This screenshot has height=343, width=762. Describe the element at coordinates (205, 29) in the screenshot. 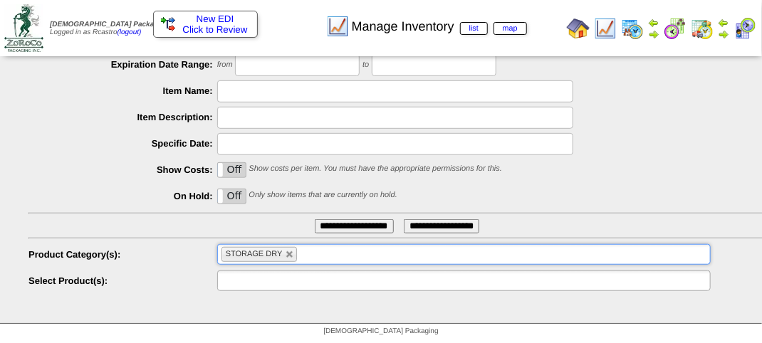

I see `span: Click to Review` at that location.